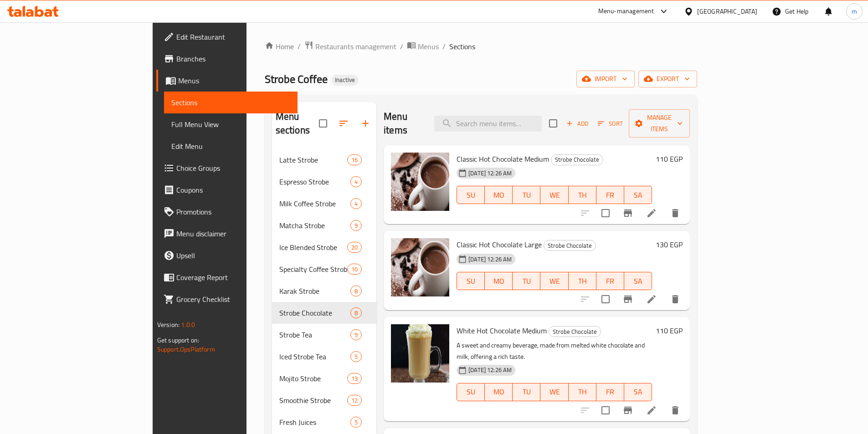  Describe the element at coordinates (526, 393) in the screenshot. I see `button: TU` at that location.